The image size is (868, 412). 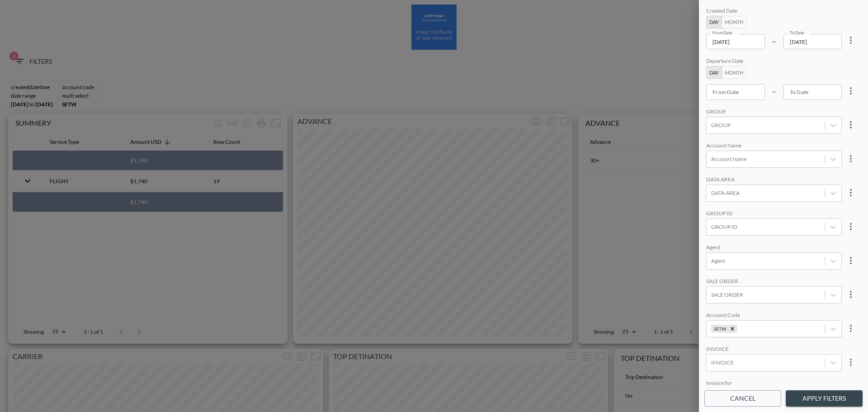 I want to click on button: Apply Filters, so click(x=825, y=399).